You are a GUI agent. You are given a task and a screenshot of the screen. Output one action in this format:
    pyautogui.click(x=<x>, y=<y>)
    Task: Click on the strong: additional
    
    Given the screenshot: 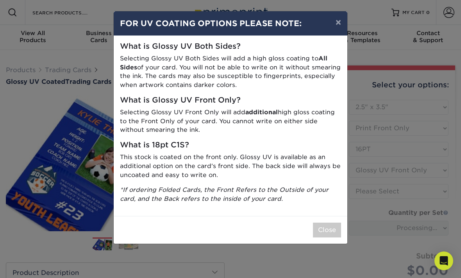 What is the action you would take?
    pyautogui.click(x=261, y=112)
    